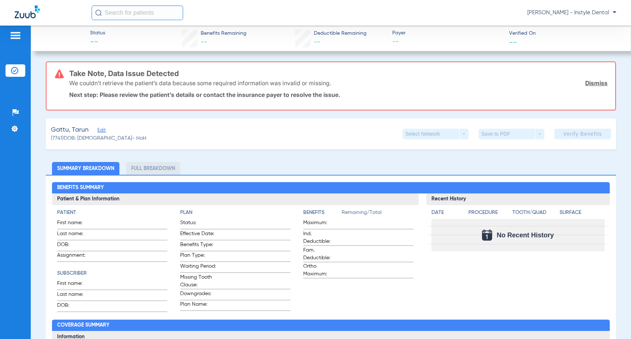 This screenshot has height=339, width=631. Describe the element at coordinates (198, 282) in the screenshot. I see `span: Missing Tooth Clause:` at that location.